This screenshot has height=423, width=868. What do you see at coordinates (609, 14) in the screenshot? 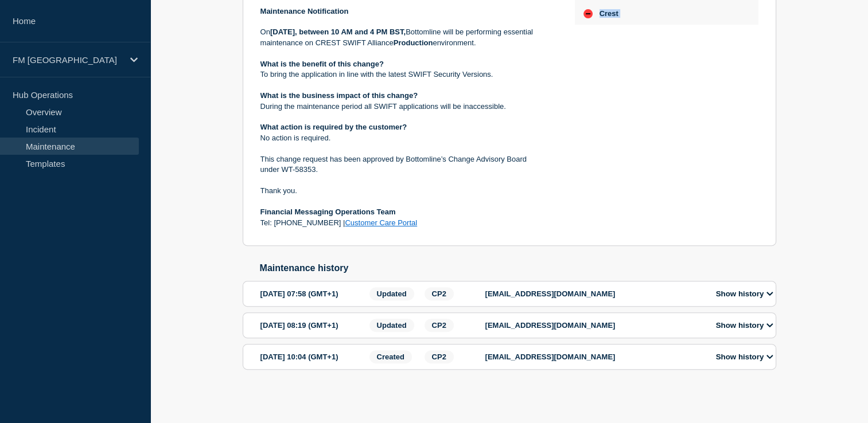
I see `span: Crest` at bounding box center [609, 14].